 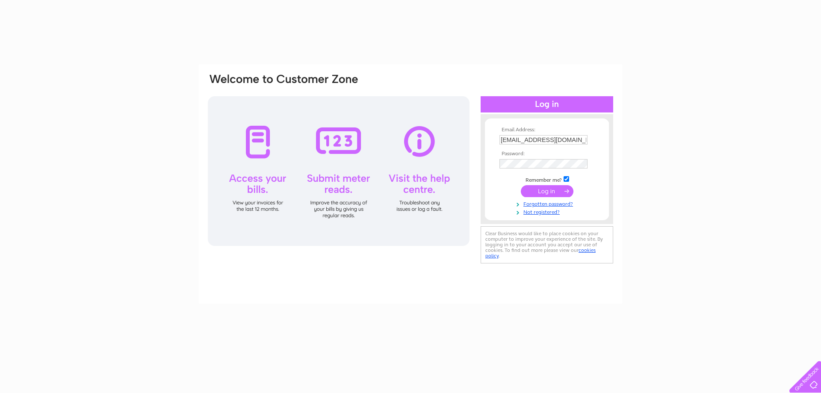 I want to click on a: Not registered?, so click(x=548, y=211).